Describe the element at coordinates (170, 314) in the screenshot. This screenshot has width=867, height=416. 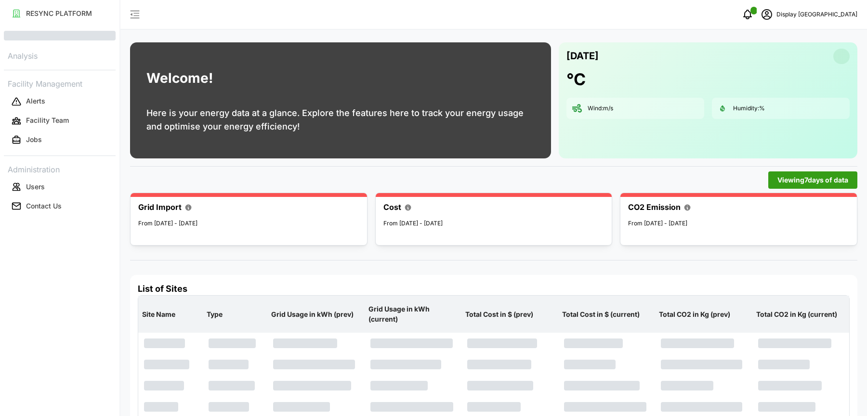
I see `p: Site Name` at that location.